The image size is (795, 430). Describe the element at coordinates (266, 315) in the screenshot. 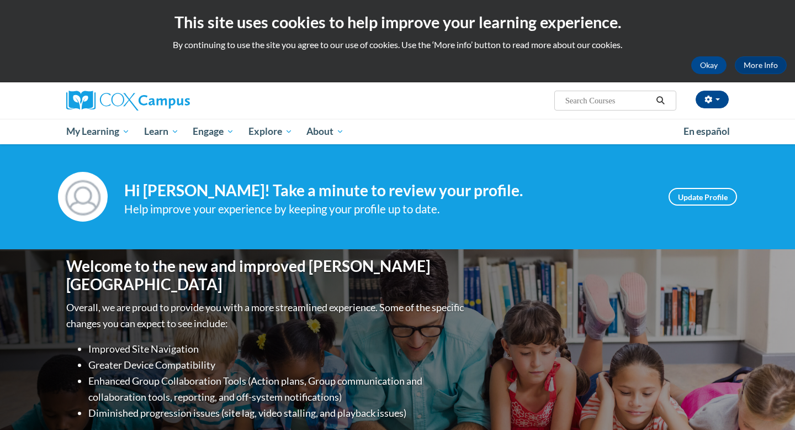

I see `p: Overall, we are proud to provide you with a more streamlined experience. Some of the specific cha...` at that location.